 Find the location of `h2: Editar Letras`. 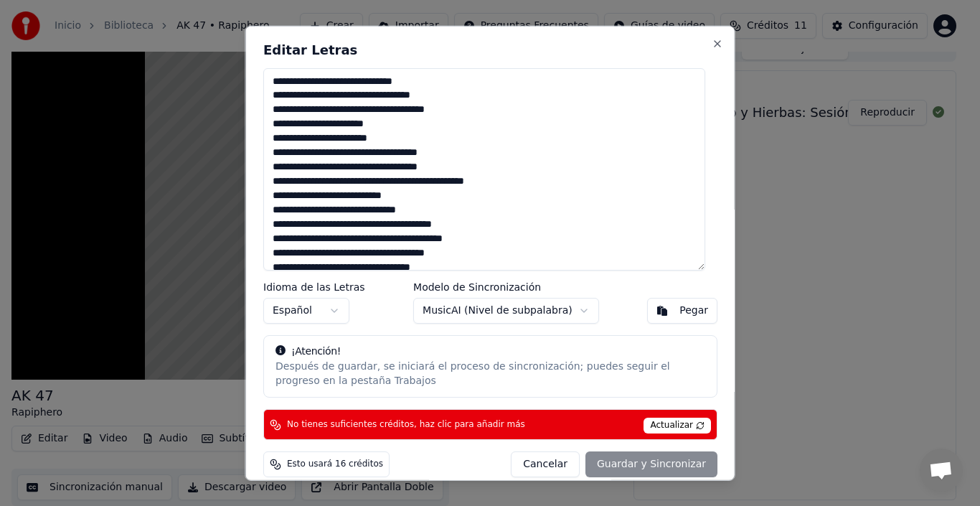

h2: Editar Letras is located at coordinates (490, 49).